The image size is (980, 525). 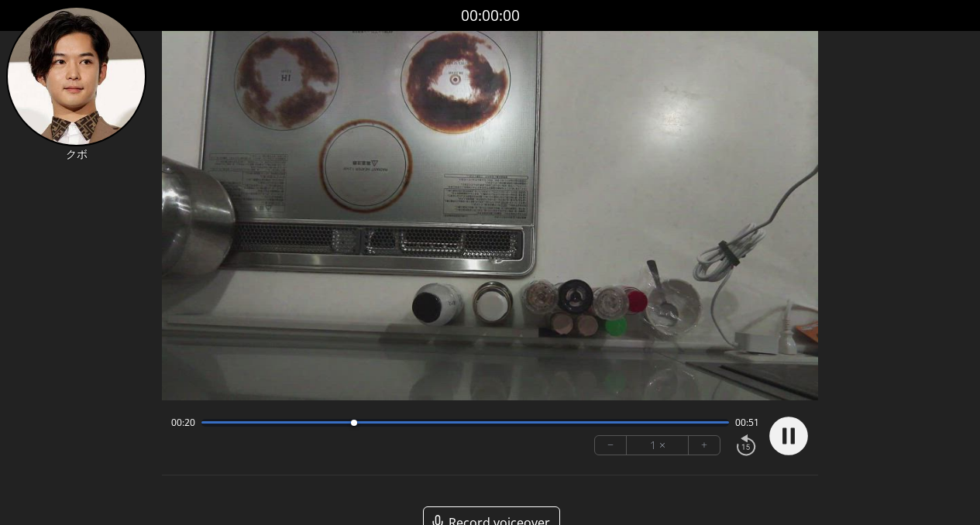 What do you see at coordinates (746, 423) in the screenshot?
I see `span: 00:51` at bounding box center [746, 423].